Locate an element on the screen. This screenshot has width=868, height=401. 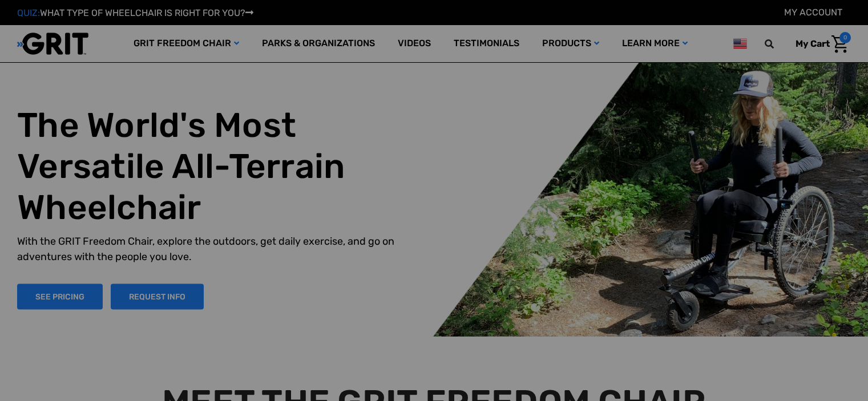
a: Shop Now is located at coordinates (60, 296).